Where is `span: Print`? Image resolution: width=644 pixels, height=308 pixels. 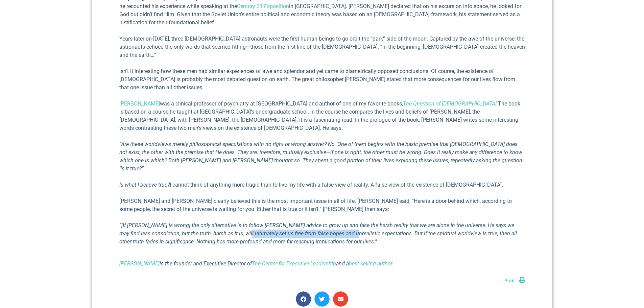
span: Print is located at coordinates (510, 281).